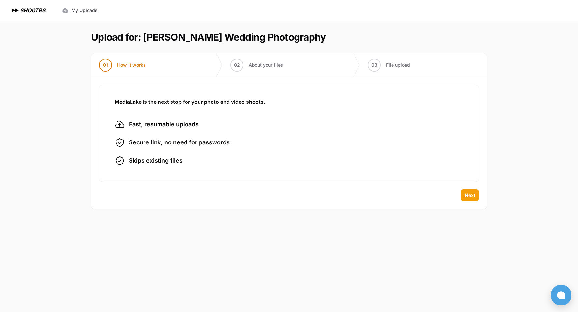  Describe the element at coordinates (470, 195) in the screenshot. I see `span: Next` at that location.